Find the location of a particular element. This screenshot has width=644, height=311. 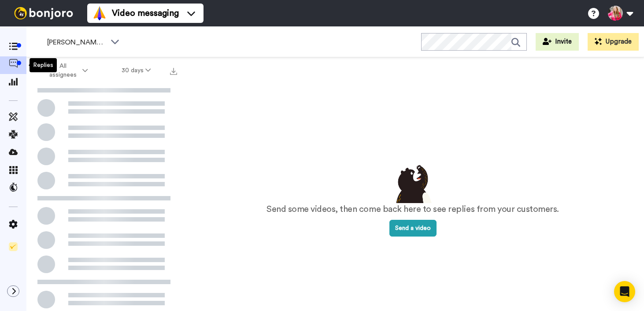

p: Send some videos, then come back here to see replies from your customers. is located at coordinates (413, 210).